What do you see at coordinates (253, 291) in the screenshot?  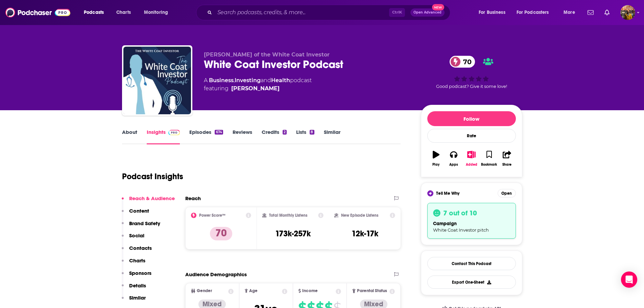 I see `span: Age` at bounding box center [253, 291].